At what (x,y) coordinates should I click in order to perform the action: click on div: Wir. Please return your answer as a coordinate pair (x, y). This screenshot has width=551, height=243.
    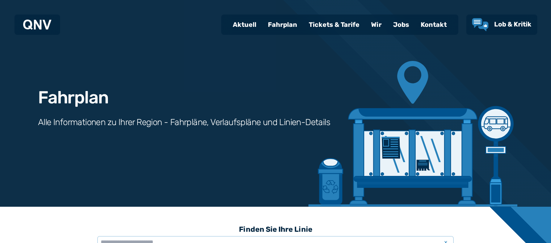
    Looking at the image, I should click on (376, 25).